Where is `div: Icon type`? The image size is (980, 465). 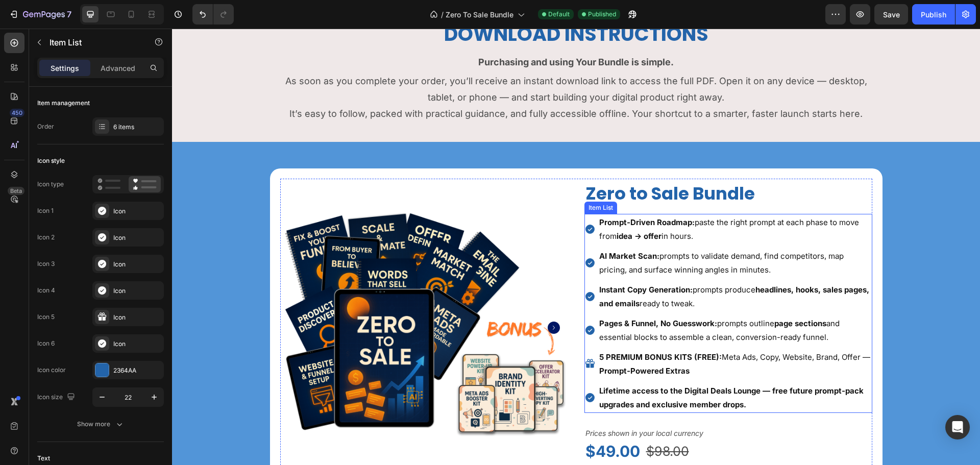 div: Icon type is located at coordinates (51, 184).